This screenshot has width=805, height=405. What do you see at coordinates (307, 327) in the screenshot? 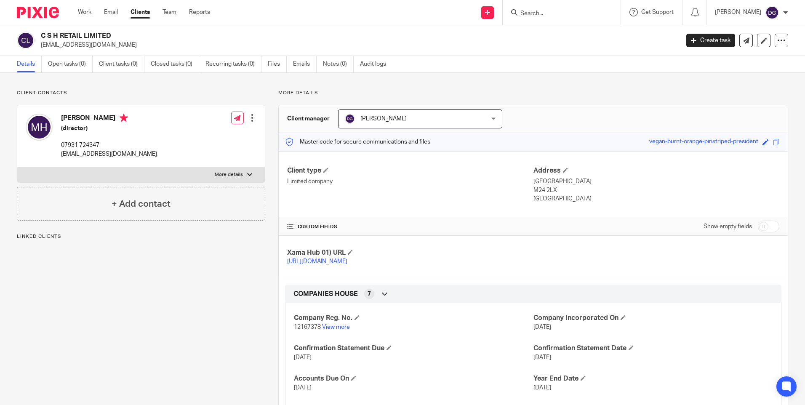
I see `span: 12167378` at bounding box center [307, 327].